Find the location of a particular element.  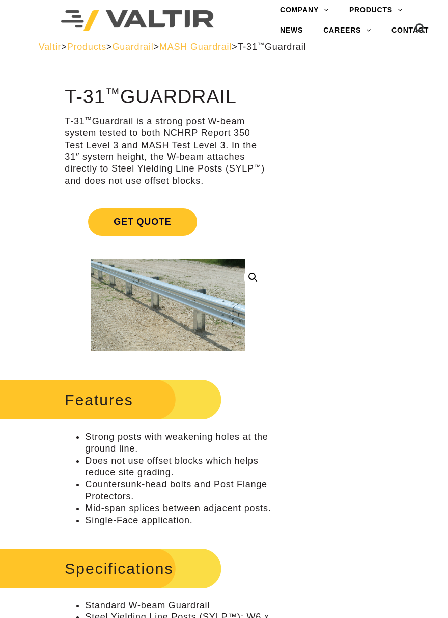

li: Does not use offset blocks which helps reduce site grading. is located at coordinates (178, 467).